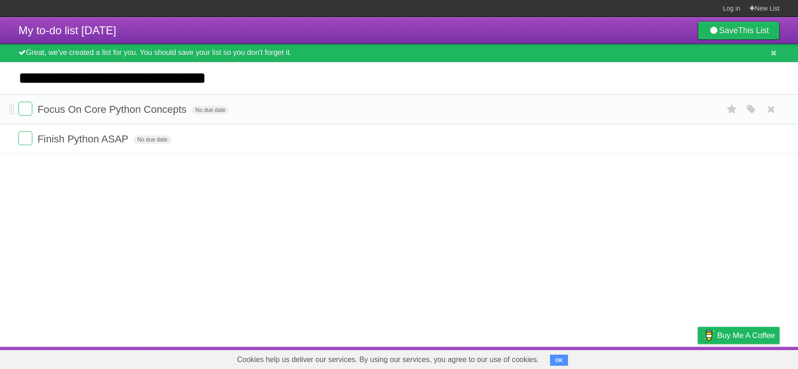 This screenshot has height=369, width=798. What do you see at coordinates (113, 109) in the screenshot?
I see `span: Focus On Core Python Concepts` at bounding box center [113, 109].